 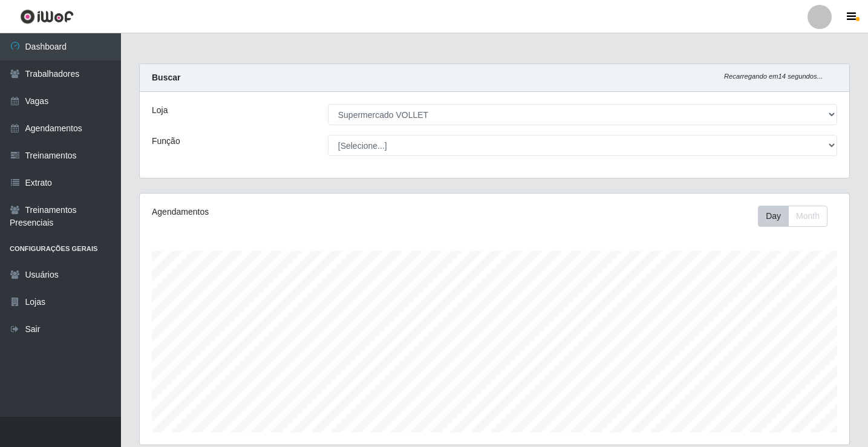 What do you see at coordinates (289, 212) in the screenshot?
I see `div: Agendamentos` at bounding box center [289, 212].